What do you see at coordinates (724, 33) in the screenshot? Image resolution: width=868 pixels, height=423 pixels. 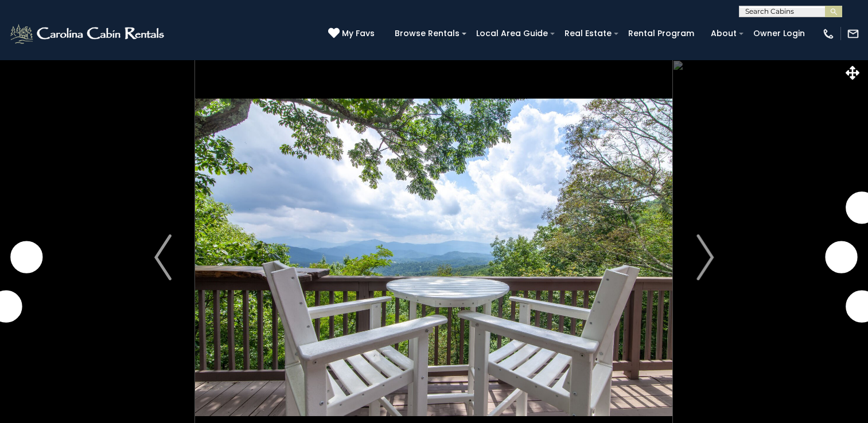 I see `a: About` at bounding box center [724, 33].